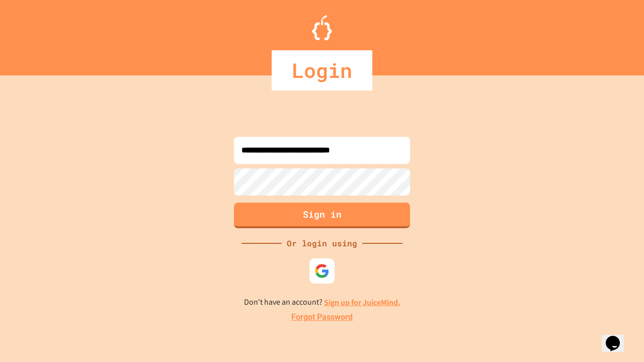 This screenshot has height=362, width=644. I want to click on img: Logo.svg, so click(322, 27).